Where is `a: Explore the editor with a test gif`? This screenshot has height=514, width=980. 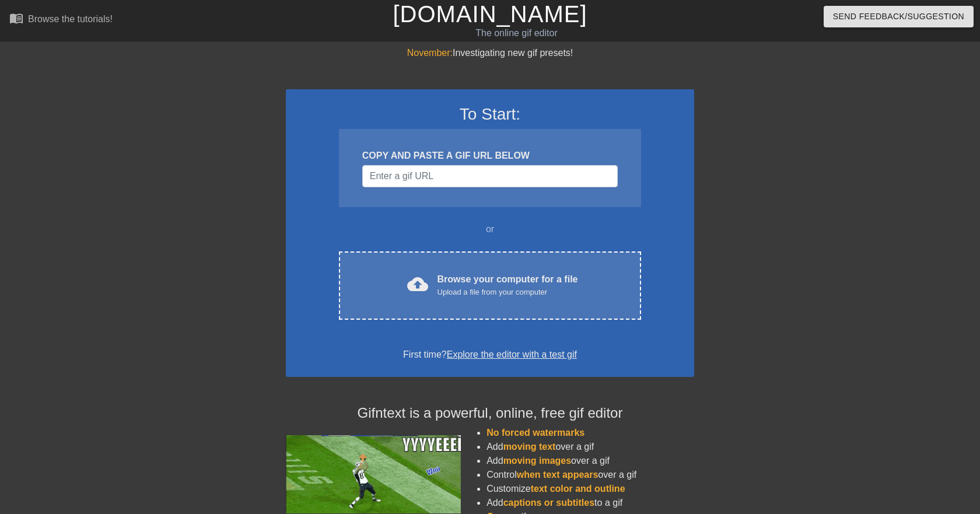 a: Explore the editor with a test gif is located at coordinates (512, 354).